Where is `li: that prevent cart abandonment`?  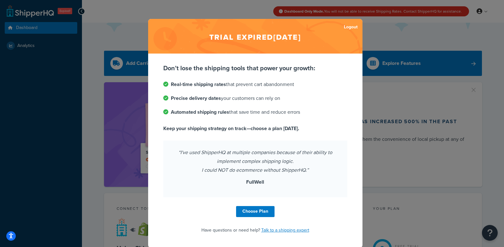 li: that prevent cart abandonment is located at coordinates (255, 84).